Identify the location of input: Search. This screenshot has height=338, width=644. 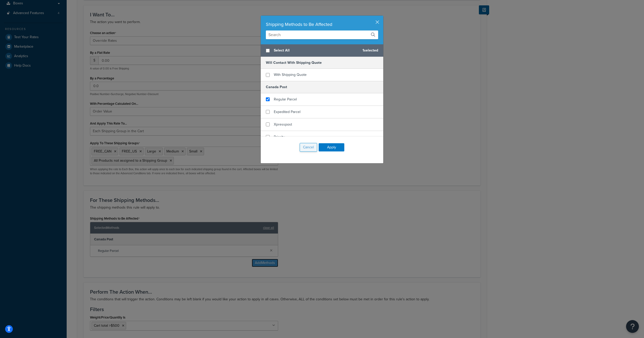
(322, 35).